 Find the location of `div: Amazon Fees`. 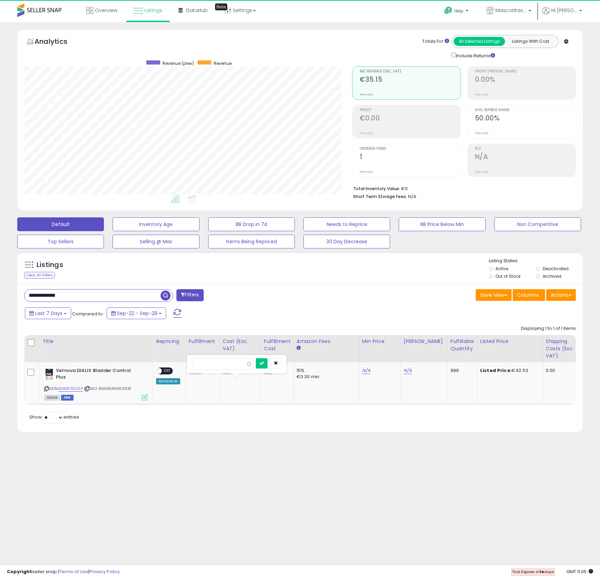

div: Amazon Fees is located at coordinates (326, 342).